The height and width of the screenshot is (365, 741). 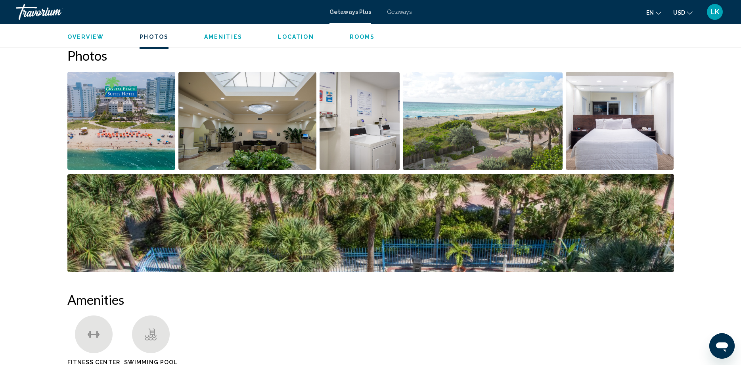 I want to click on span: Photos, so click(x=154, y=37).